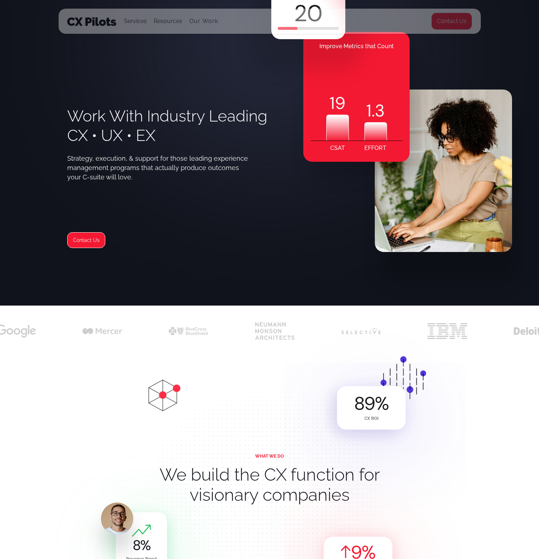  I want to click on code: 1, so click(369, 111).